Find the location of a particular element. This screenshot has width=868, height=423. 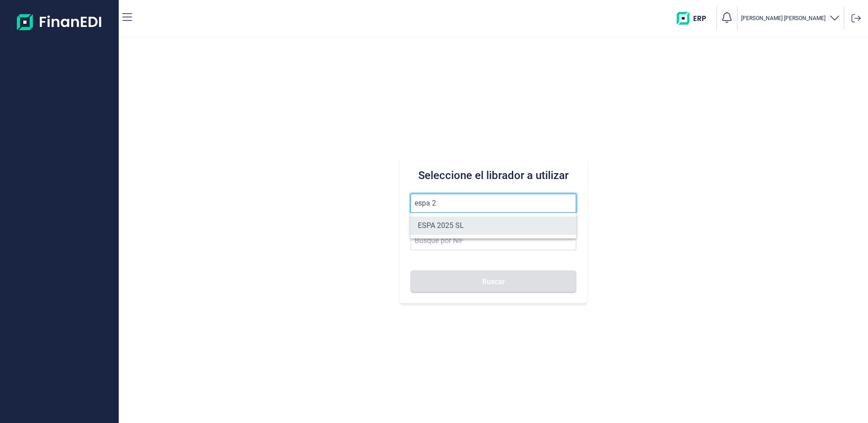

img: erp is located at coordinates (695, 18).